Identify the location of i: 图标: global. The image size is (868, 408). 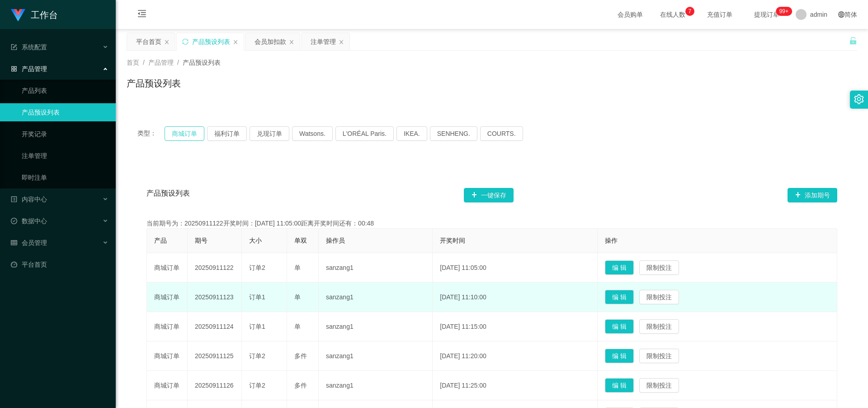
(841, 15).